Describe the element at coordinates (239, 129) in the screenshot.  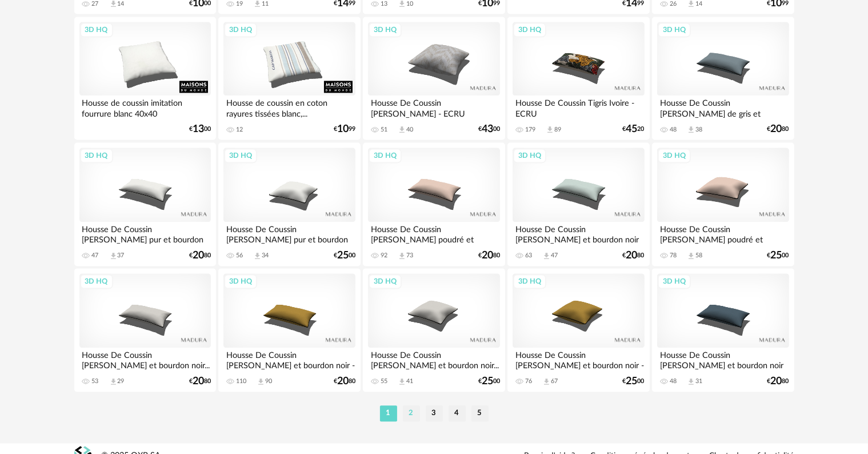
I see `div: 12` at that location.